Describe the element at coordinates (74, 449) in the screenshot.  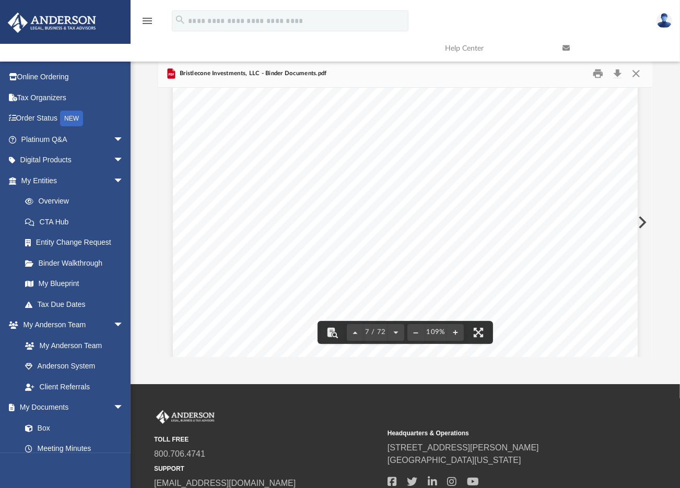
I see `a: Meeting Minutes` at that location.